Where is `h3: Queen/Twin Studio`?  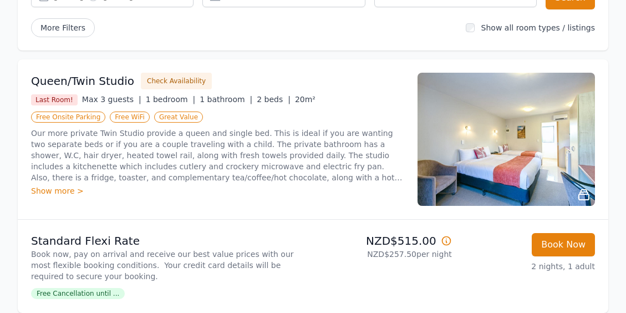 h3: Queen/Twin Studio is located at coordinates (83, 81).